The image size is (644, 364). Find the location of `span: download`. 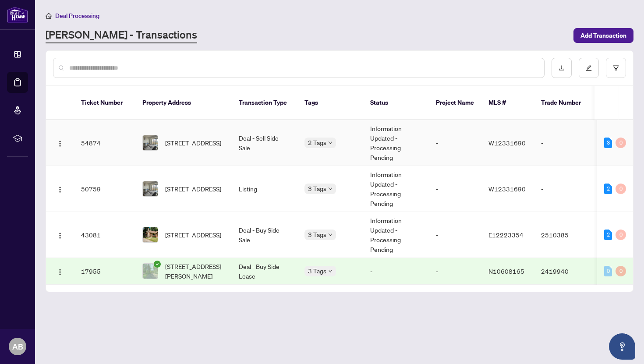

span: download is located at coordinates (562, 68).